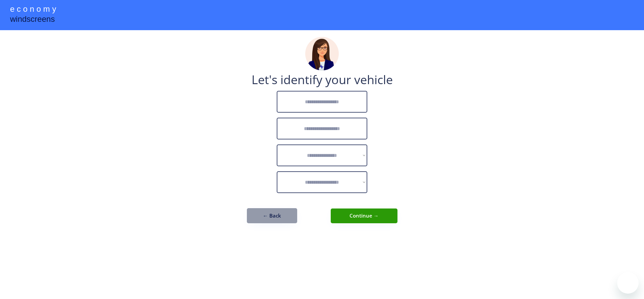  Describe the element at coordinates (364, 216) in the screenshot. I see `button: Continue →` at that location.